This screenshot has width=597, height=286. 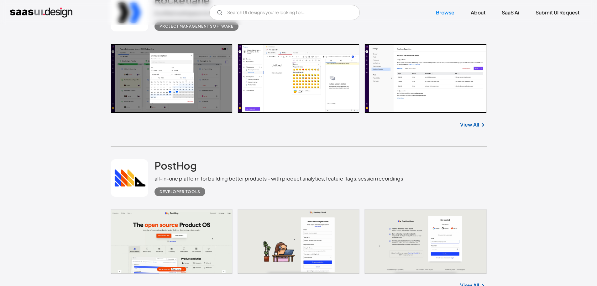 I want to click on div: Project Management Software, so click(x=197, y=26).